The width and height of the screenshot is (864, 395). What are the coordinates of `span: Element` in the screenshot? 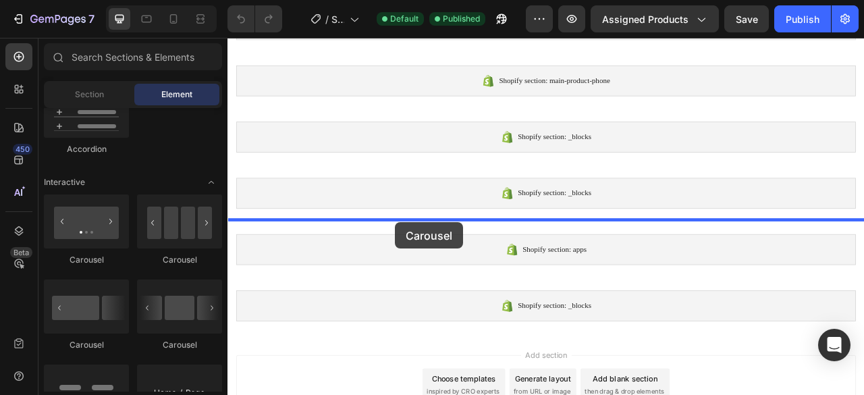 It's located at (177, 94).